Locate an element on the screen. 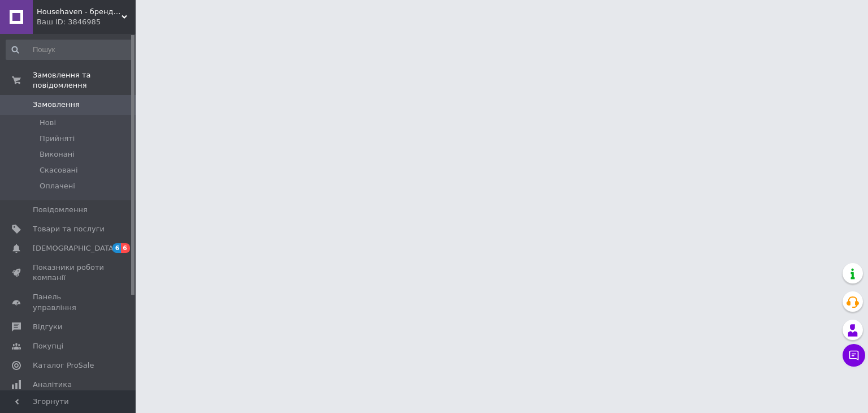 The image size is (868, 413). span: Покупці is located at coordinates (48, 346).